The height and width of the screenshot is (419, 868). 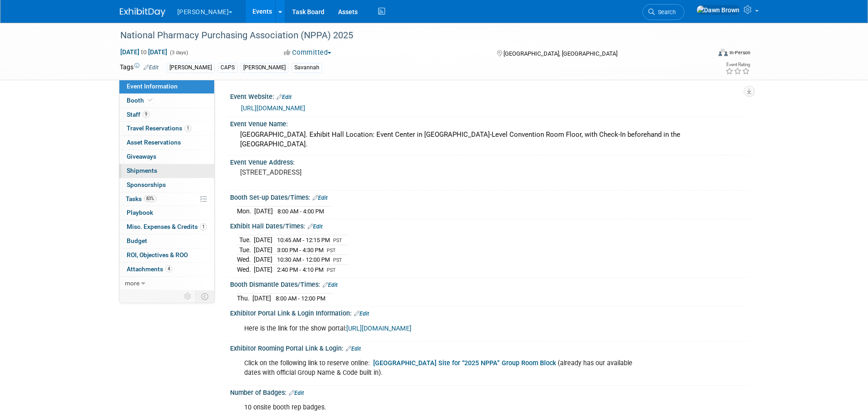 What do you see at coordinates (442, 328) in the screenshot?
I see `div: Here is the link for the show portal:` at bounding box center [442, 328].